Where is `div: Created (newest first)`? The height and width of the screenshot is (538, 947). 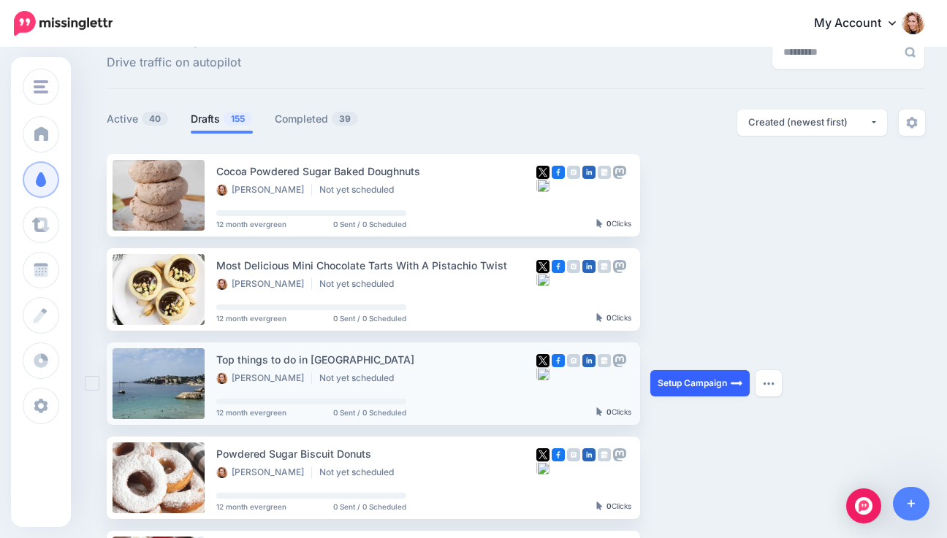 div: Created (newest first) is located at coordinates (809, 122).